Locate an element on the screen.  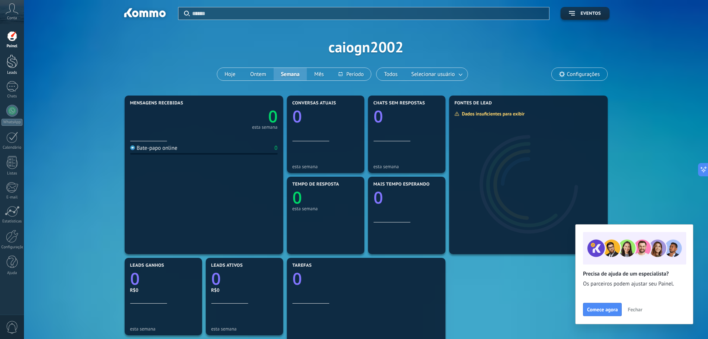
span: Conversas atuais is located at coordinates (314, 103).